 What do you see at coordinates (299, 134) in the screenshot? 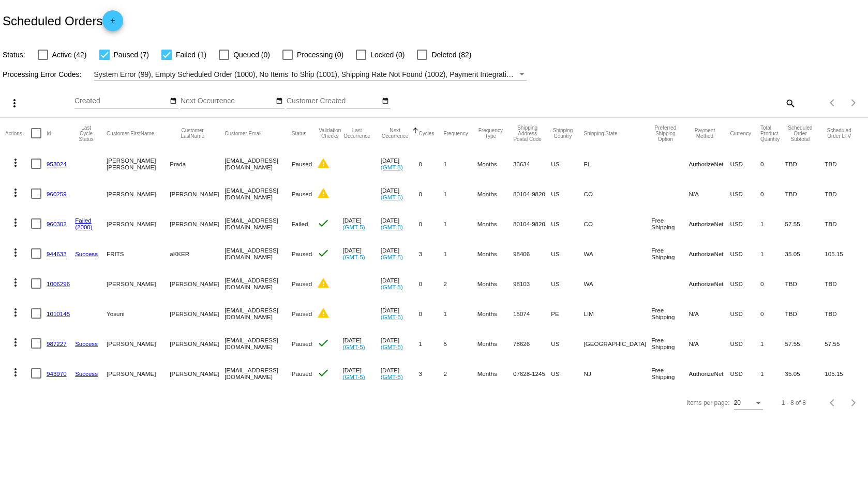
I see `button: Change sorting for Status` at bounding box center [299, 134].